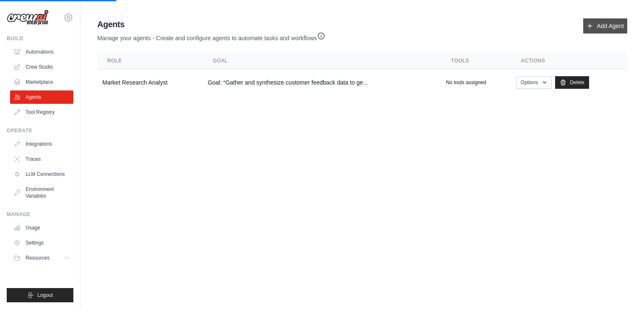 This screenshot has width=644, height=309. What do you see at coordinates (41, 193) in the screenshot?
I see `a: Environment Variables` at bounding box center [41, 193].